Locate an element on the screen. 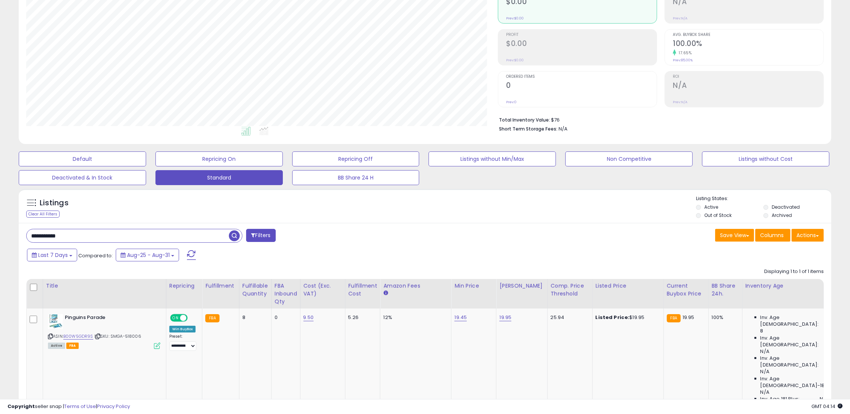  a: 19.45 is located at coordinates (460, 318).